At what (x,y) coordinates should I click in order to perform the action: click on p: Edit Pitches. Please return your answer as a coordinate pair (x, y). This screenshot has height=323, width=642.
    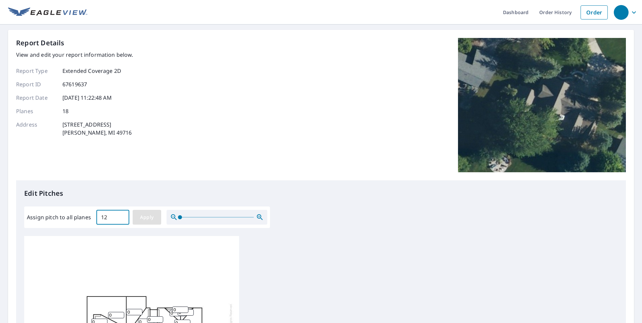
    Looking at the image, I should click on (321, 193).